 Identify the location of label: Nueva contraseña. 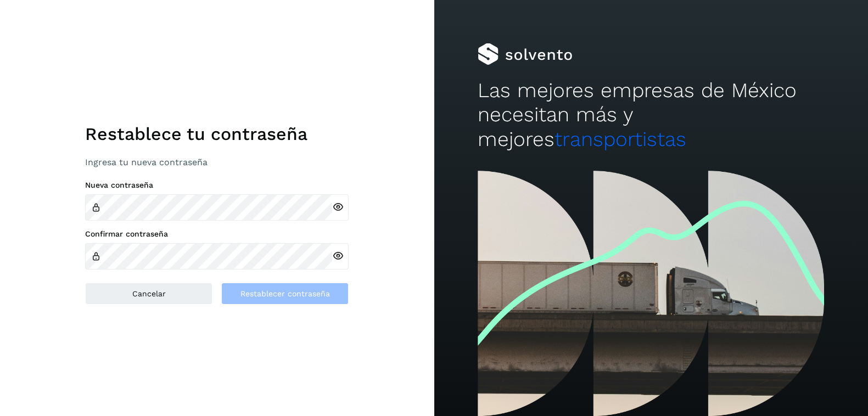
(217, 185).